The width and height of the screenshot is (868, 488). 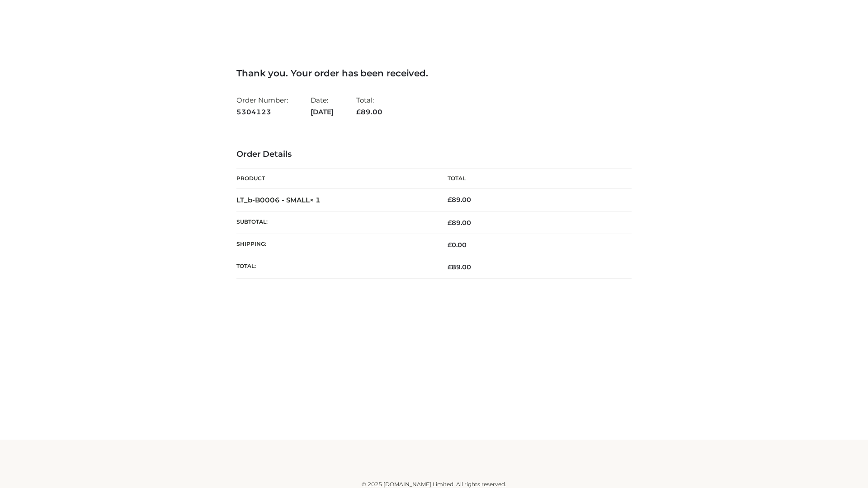 What do you see at coordinates (460, 200) in the screenshot?
I see `bdi: 89.00` at bounding box center [460, 200].